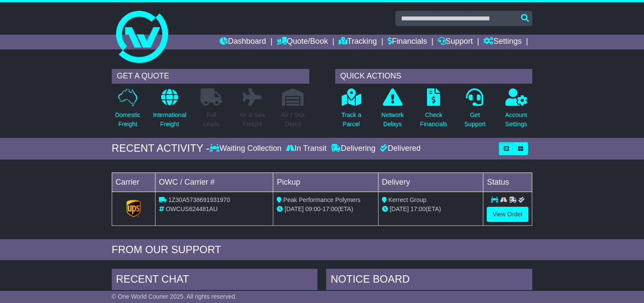 This screenshot has height=303, width=644. Describe the element at coordinates (516, 111) in the screenshot. I see `a: AccountSettings` at that location.